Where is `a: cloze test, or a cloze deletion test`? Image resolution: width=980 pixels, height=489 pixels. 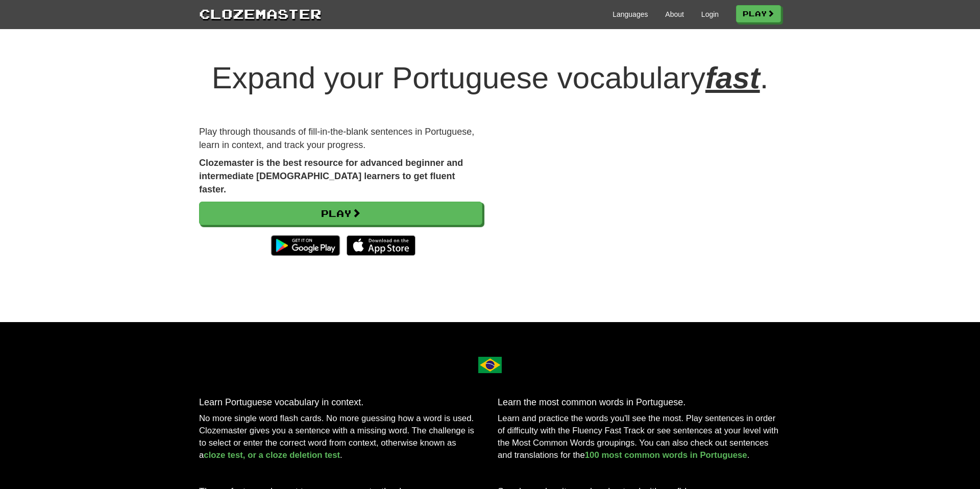
a: cloze test, or a cloze deletion test is located at coordinates (272, 455).